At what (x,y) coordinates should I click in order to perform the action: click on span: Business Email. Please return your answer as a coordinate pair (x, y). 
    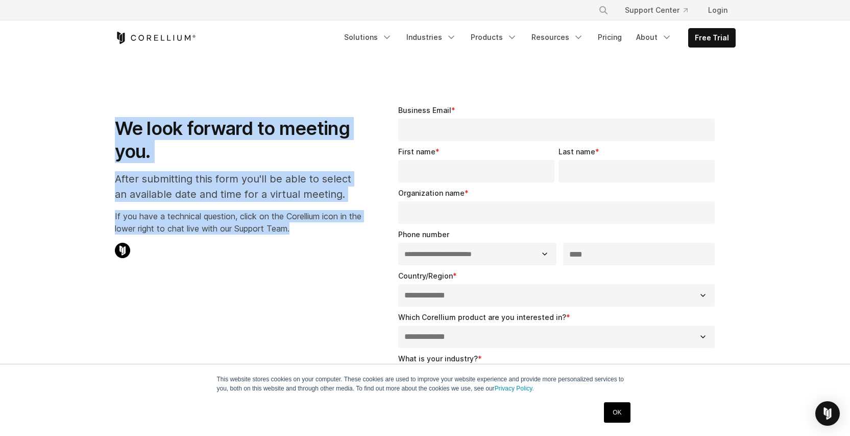
    Looking at the image, I should click on (425, 110).